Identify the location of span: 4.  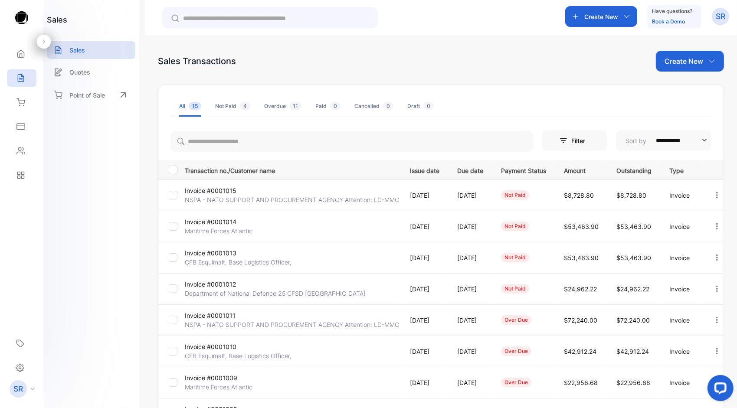
(245, 106).